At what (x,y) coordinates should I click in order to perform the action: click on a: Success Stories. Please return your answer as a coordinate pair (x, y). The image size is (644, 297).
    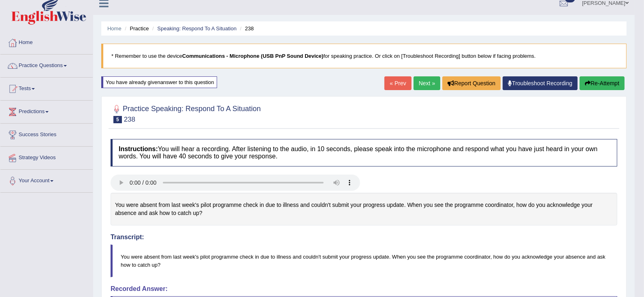
    Looking at the image, I should click on (47, 134).